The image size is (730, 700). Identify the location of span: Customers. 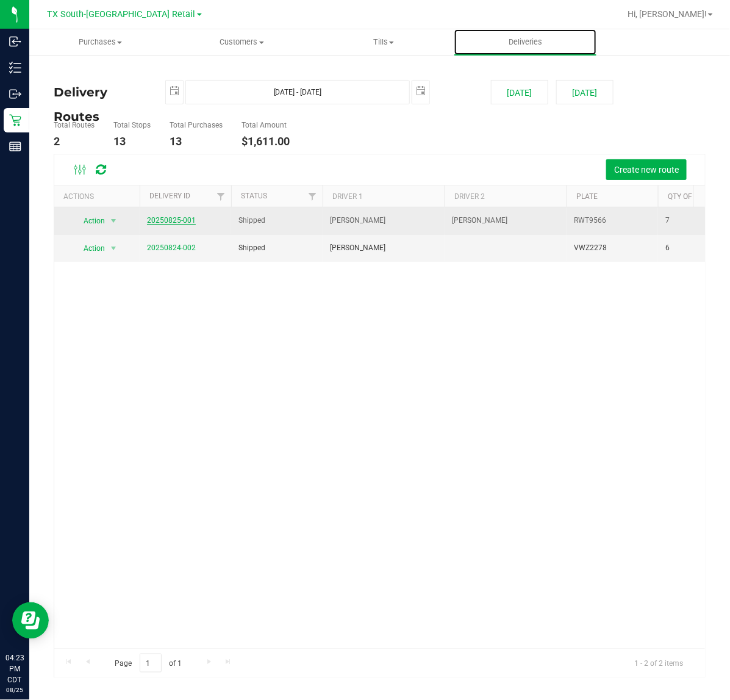
(242, 42).